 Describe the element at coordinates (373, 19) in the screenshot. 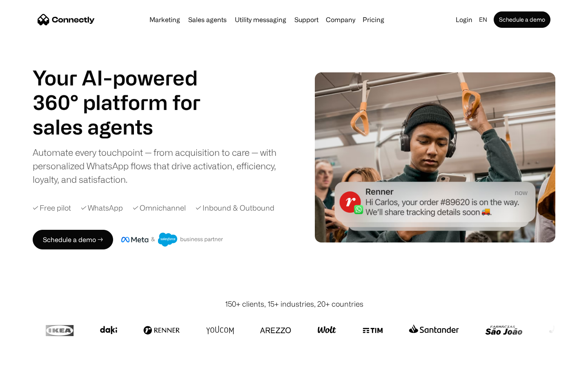

I see `a: Pricing` at that location.